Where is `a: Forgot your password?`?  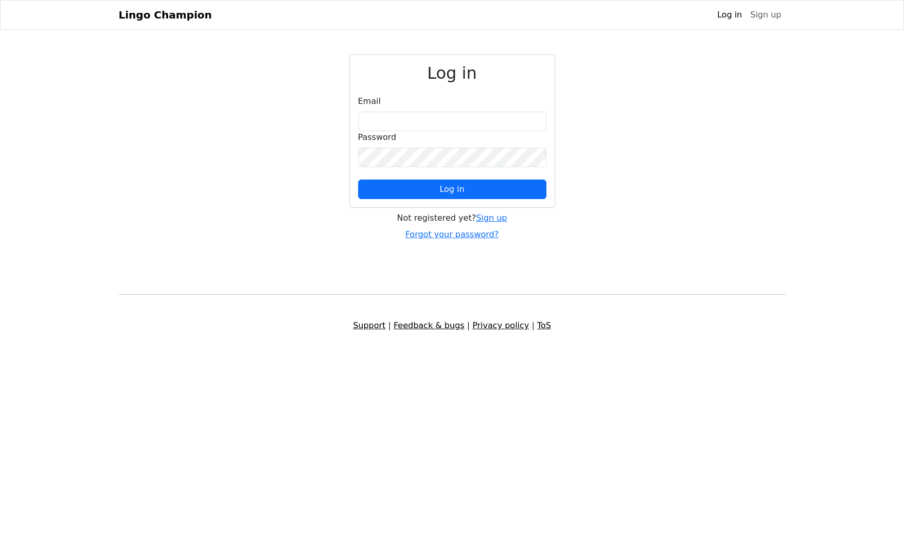 a: Forgot your password? is located at coordinates (452, 234).